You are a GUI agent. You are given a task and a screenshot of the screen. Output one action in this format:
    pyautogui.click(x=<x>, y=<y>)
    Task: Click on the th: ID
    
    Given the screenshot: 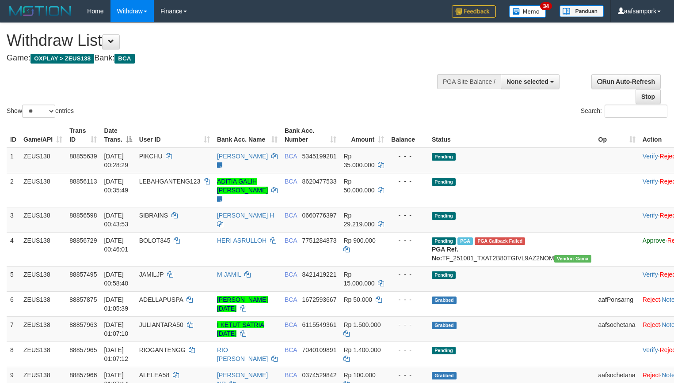 What is the action you would take?
    pyautogui.click(x=13, y=135)
    